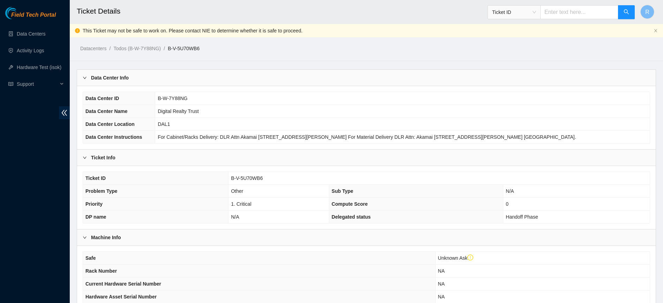 The height and width of the screenshot is (303, 663). Describe the element at coordinates (106, 111) in the screenshot. I see `span: Data Center Name` at that location.